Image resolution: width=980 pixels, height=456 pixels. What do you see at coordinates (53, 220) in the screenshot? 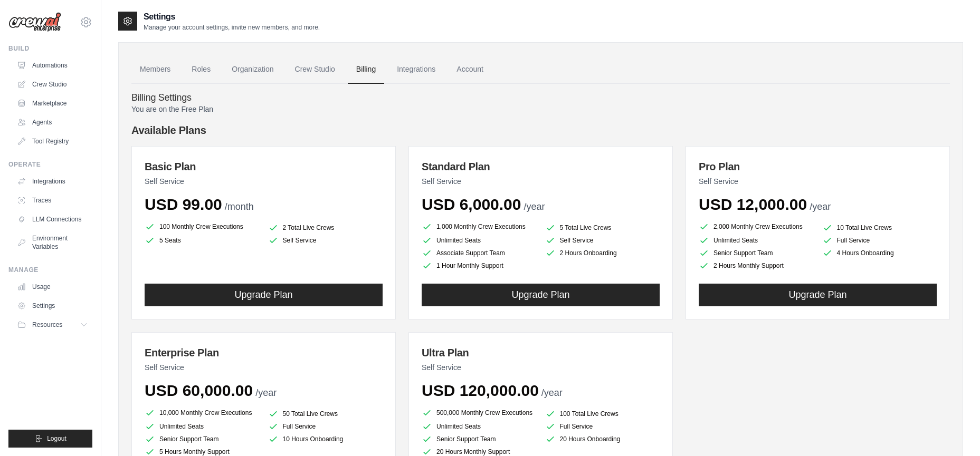
I see `a: LLM Connections` at bounding box center [53, 220].